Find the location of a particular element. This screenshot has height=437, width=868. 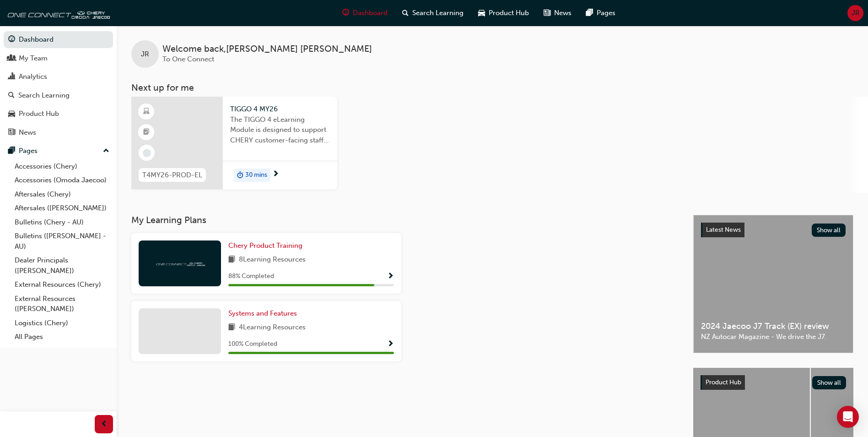

button: Pages is located at coordinates (58, 150).